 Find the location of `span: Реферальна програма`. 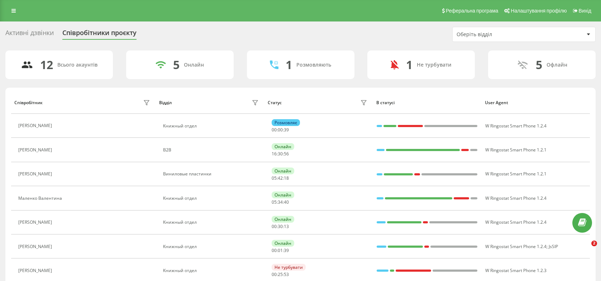

span: Реферальна програма is located at coordinates (472, 11).